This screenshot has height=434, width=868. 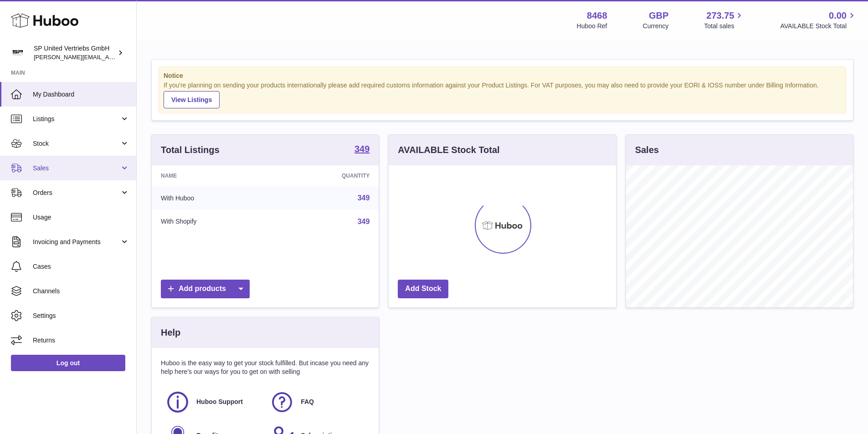 I want to click on a: 0.00 AVAILABLE Stock Total, so click(x=818, y=20).